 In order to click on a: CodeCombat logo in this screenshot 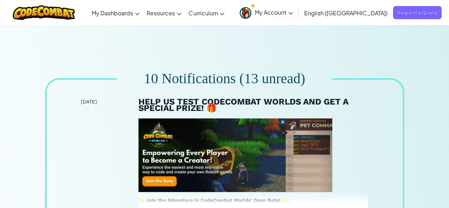, I will do `click(44, 12)`.